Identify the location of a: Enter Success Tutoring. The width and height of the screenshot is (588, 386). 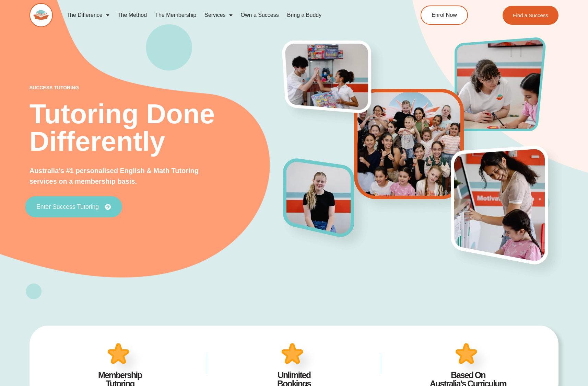
(74, 207).